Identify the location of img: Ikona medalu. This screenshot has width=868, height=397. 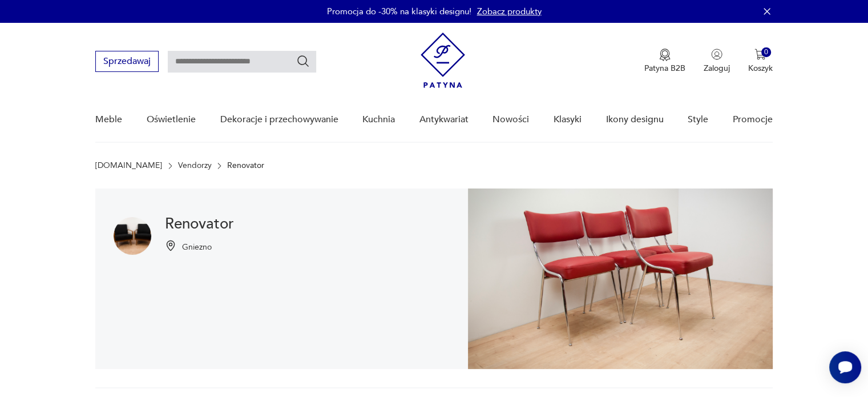
(665, 55).